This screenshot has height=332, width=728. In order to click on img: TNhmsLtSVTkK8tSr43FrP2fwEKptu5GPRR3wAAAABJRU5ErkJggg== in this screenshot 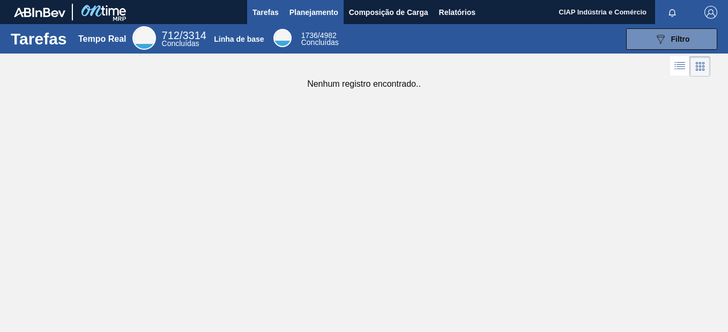, I will do `click(40, 12)`.